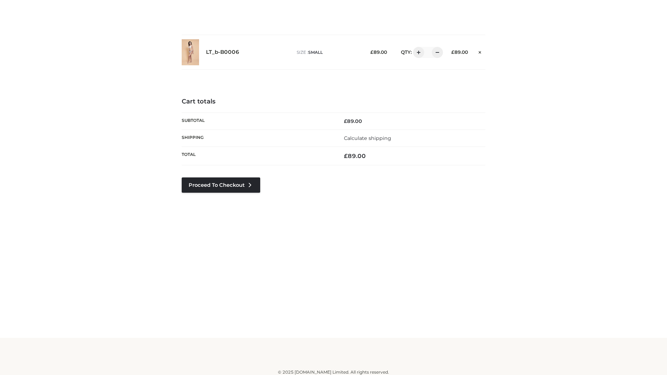 The width and height of the screenshot is (667, 375). What do you see at coordinates (368, 138) in the screenshot?
I see `a: Calculate shipping` at bounding box center [368, 138].